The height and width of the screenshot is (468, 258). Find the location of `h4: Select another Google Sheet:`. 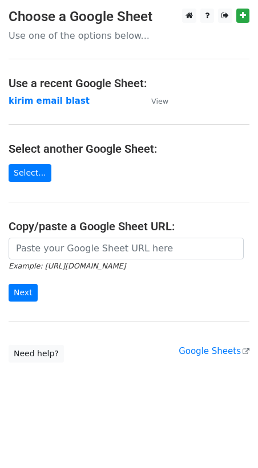

h4: Select another Google Sheet: is located at coordinates (129, 149).